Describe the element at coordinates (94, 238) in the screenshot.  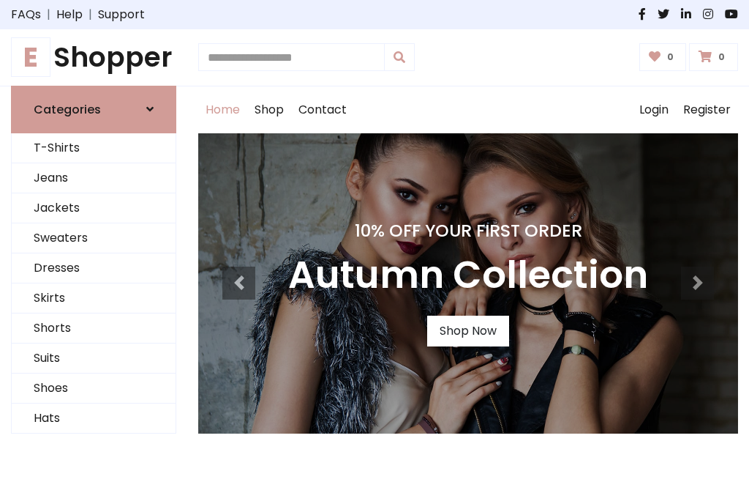
I see `a: Sweaters` at that location.